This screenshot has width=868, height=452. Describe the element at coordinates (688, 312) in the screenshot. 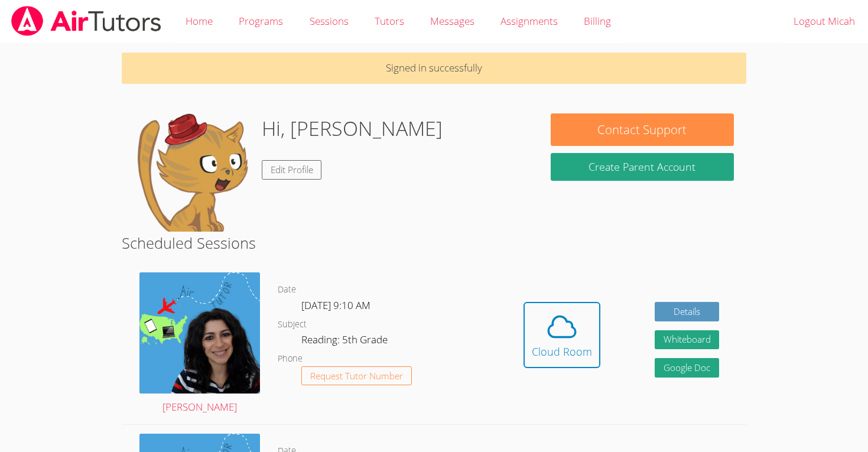

I see `a: Details` at that location.